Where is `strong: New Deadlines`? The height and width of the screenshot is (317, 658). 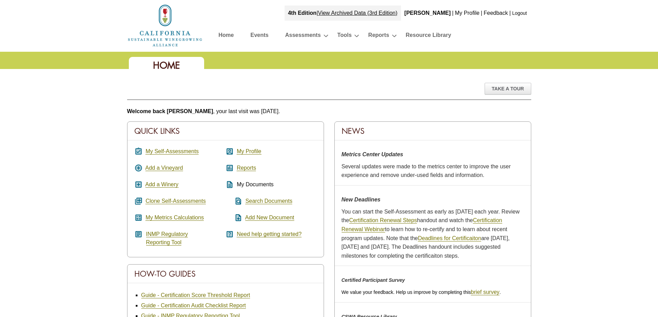
strong: New Deadlines is located at coordinates (361, 200).